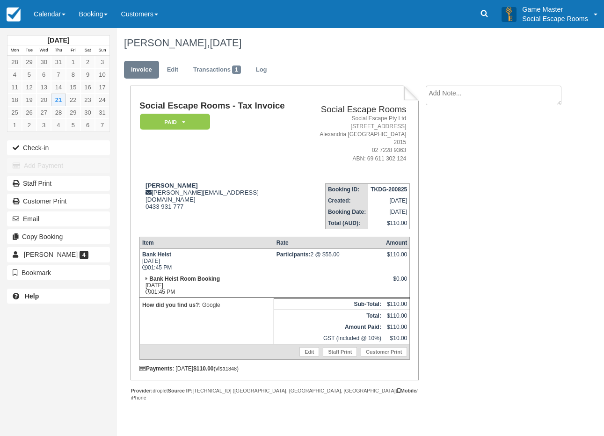  I want to click on th: Amount Paid:, so click(329, 327).